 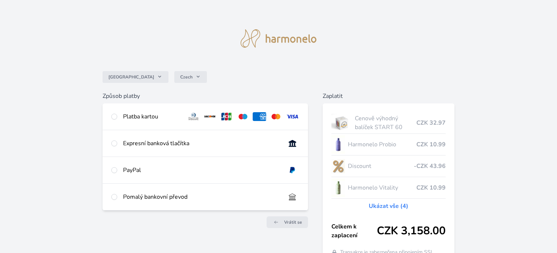 I want to click on button: Czech, so click(x=190, y=77).